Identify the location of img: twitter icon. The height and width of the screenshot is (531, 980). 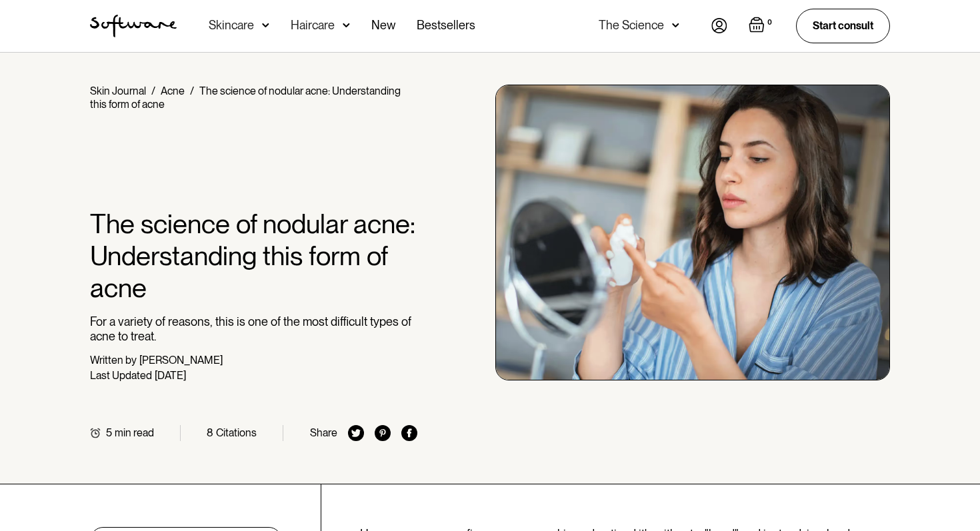
(356, 433).